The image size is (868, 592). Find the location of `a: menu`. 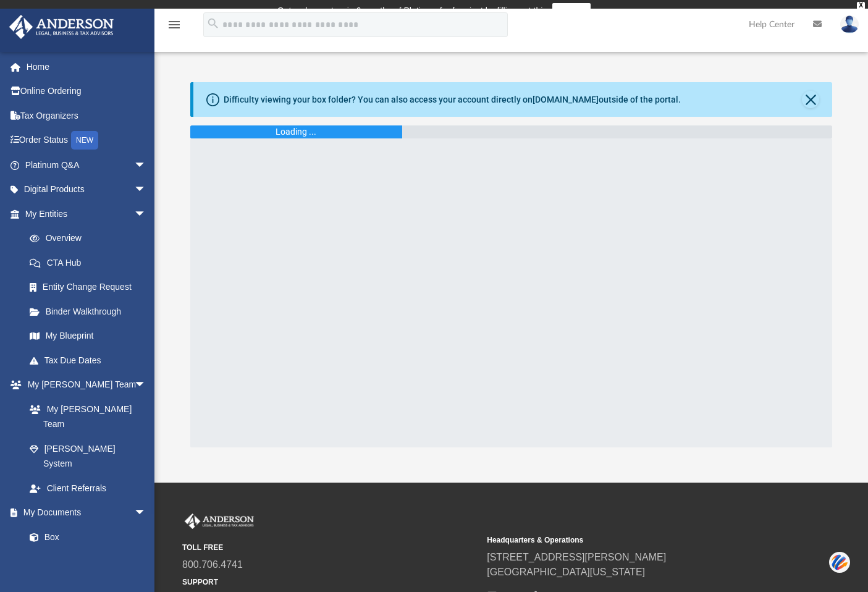

a: menu is located at coordinates (174, 28).